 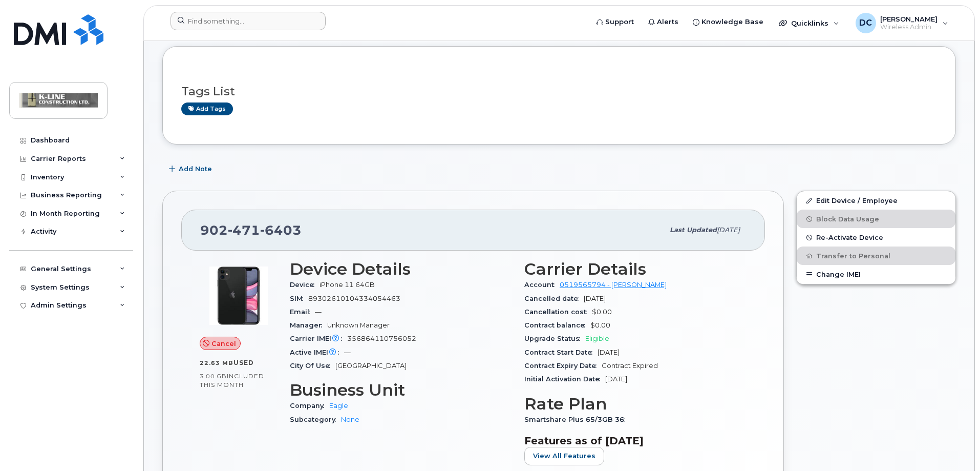 I want to click on span: Carrier IMEI, so click(x=318, y=339).